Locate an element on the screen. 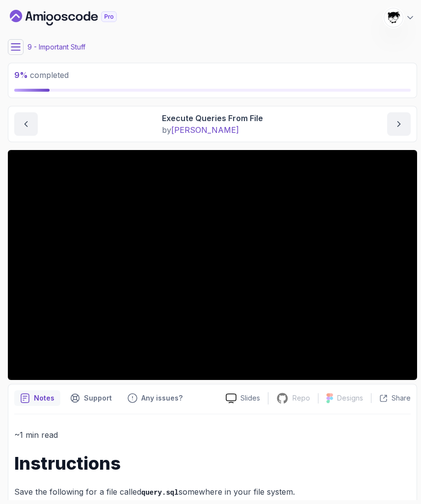 The height and width of the screenshot is (504, 421). p: Any issues? is located at coordinates (162, 398).